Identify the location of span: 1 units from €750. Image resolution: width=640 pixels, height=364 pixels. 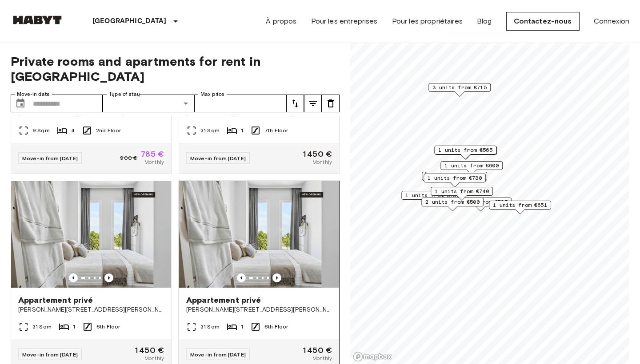
(432, 195).